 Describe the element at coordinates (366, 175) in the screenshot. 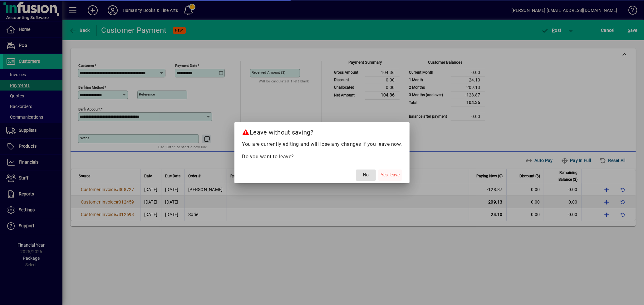

I see `button: No` at that location.